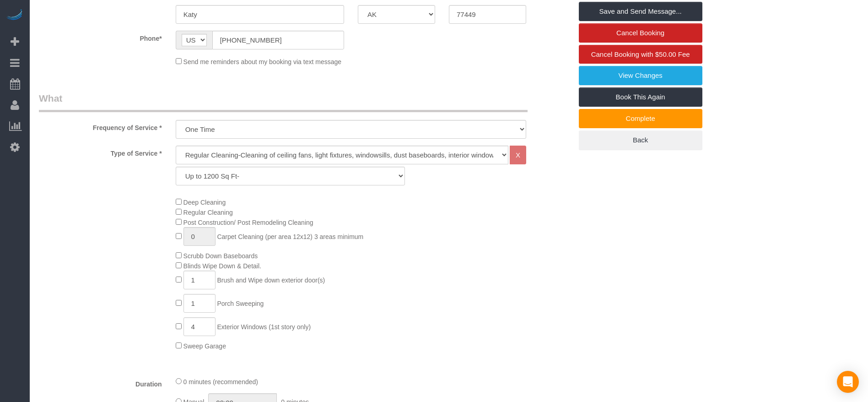 The image size is (868, 402). What do you see at coordinates (100, 126) in the screenshot?
I see `label: Frequency of Service *` at bounding box center [100, 126].